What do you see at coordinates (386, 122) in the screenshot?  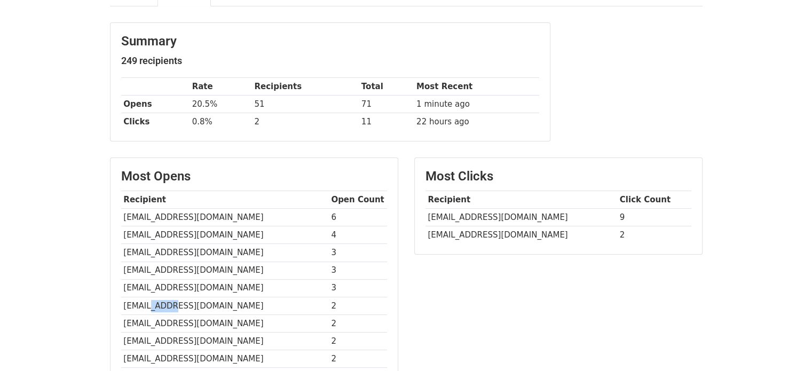 I see `td: 11` at bounding box center [386, 122].